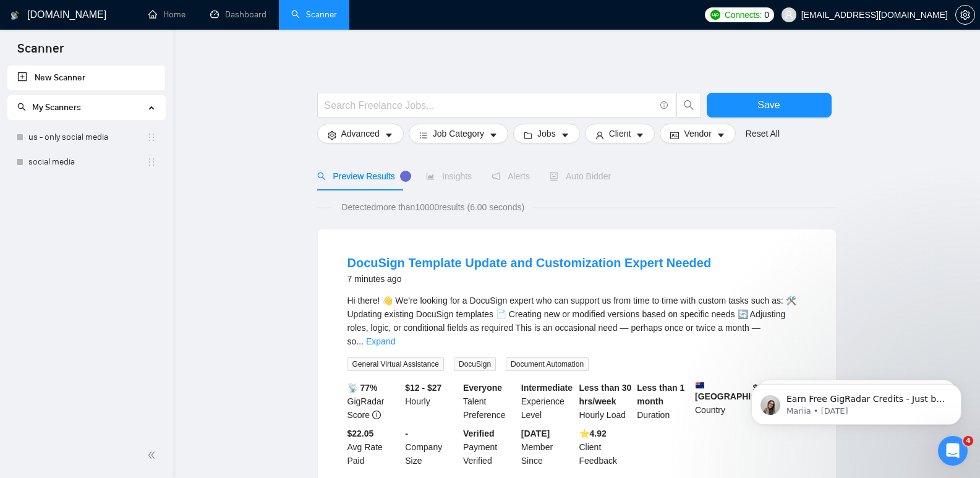 Image resolution: width=980 pixels, height=478 pixels. Describe the element at coordinates (743, 15) in the screenshot. I see `span: Connects:` at that location.